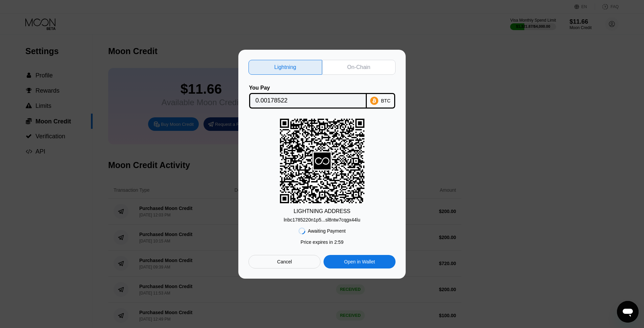 The image size is (644, 328). I want to click on div: Cancel, so click(285, 262).